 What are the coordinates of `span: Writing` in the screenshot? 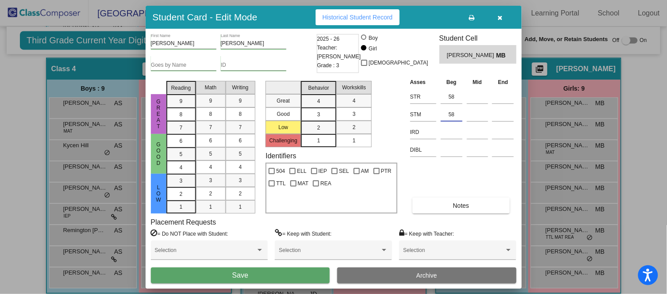 It's located at (240, 88).